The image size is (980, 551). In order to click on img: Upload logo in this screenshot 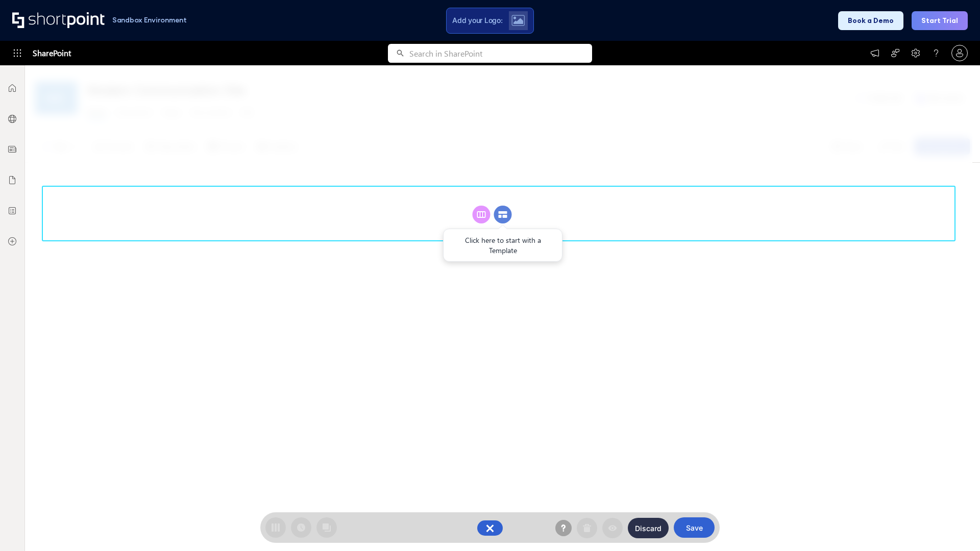, I will do `click(518, 20)`.